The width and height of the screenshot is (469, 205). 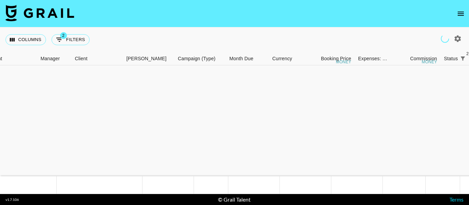 I want to click on button: open drawer, so click(x=460, y=14).